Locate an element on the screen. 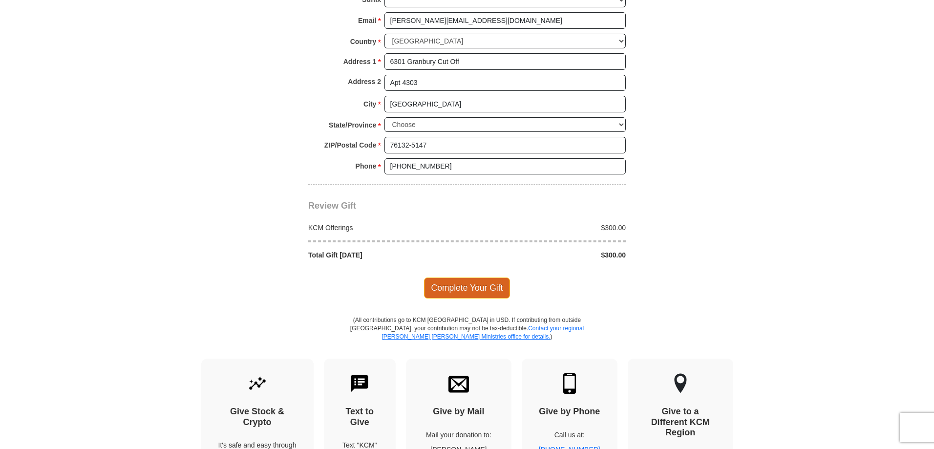  h4: Give by Phone is located at coordinates (569, 412).